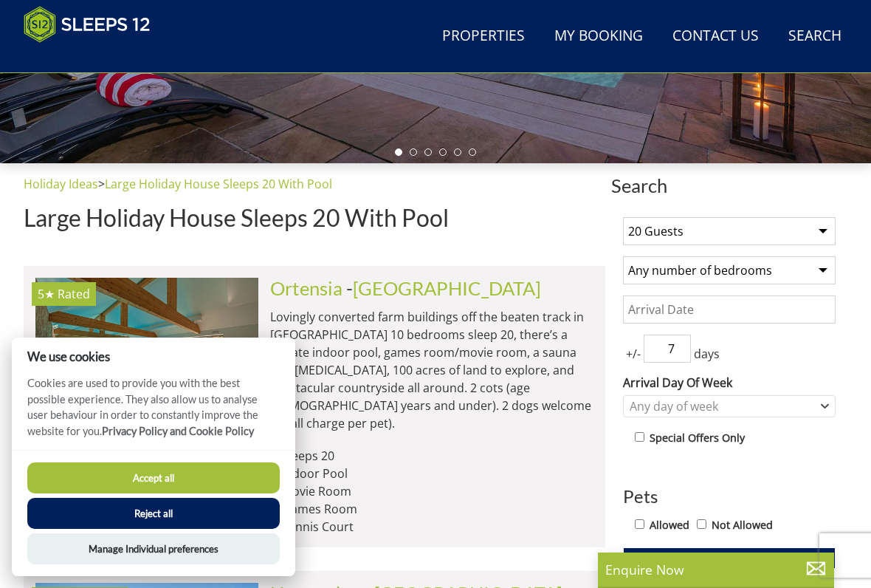 This screenshot has height=588, width=871. What do you see at coordinates (73, 294) in the screenshot?
I see `span: Rated` at bounding box center [73, 294].